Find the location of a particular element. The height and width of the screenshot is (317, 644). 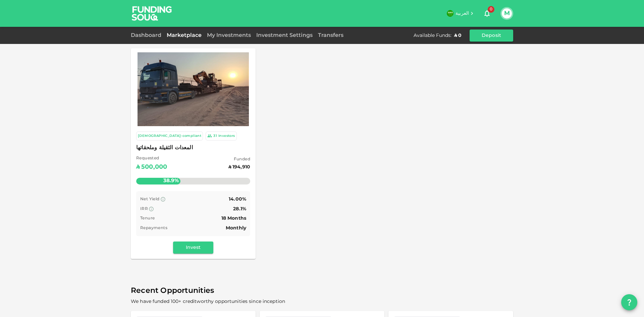

a: Investment Settings is located at coordinates (284, 35).